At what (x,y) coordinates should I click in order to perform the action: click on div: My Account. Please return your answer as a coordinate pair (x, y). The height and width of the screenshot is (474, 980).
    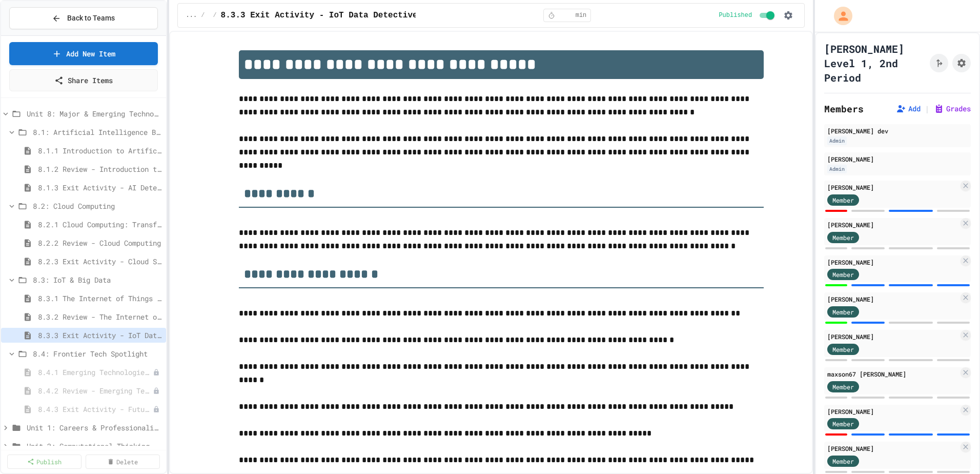
    Looking at the image, I should click on (839, 16).